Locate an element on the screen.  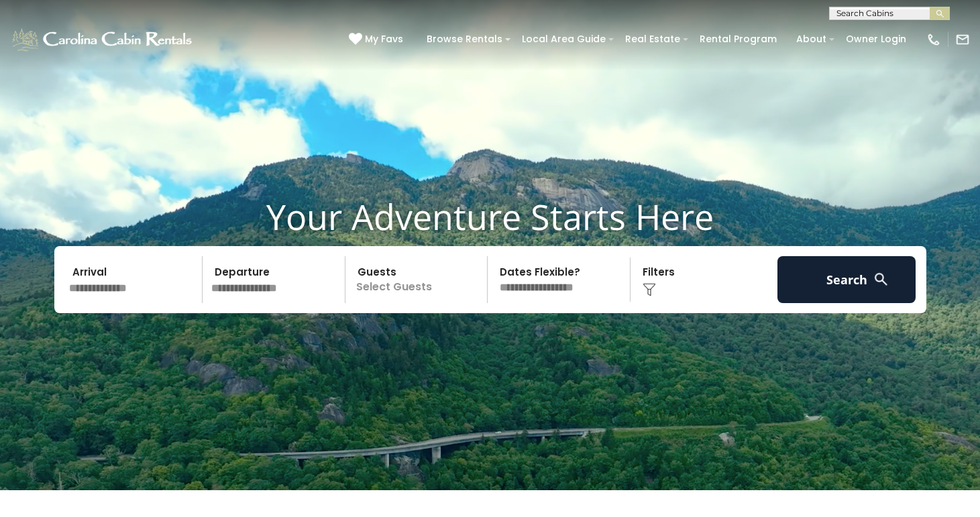
a: My Favs is located at coordinates (377, 40).